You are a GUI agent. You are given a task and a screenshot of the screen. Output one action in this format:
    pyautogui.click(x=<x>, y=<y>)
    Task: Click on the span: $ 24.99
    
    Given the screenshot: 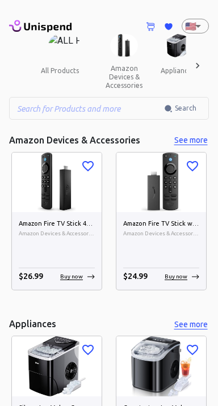 What is the action you would take?
    pyautogui.click(x=135, y=276)
    